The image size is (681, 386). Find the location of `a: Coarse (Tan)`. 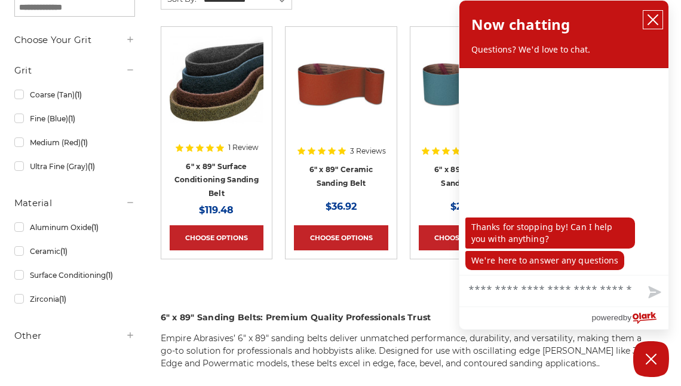

a: Coarse (Tan) is located at coordinates (75, 94).